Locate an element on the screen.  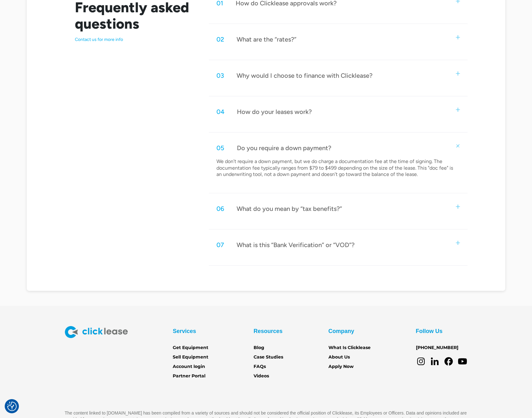
a: FAQs is located at coordinates (260, 367).